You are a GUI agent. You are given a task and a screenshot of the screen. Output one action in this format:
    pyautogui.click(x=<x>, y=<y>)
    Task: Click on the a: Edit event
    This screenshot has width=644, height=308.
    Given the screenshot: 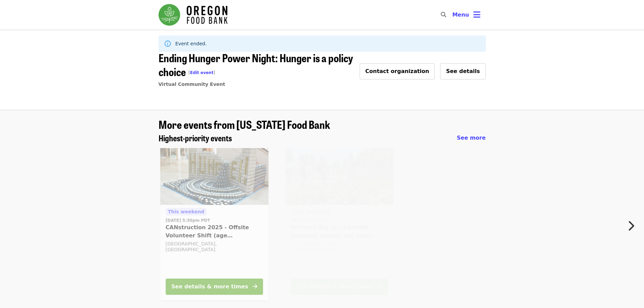 What is the action you would take?
    pyautogui.click(x=202, y=73)
    